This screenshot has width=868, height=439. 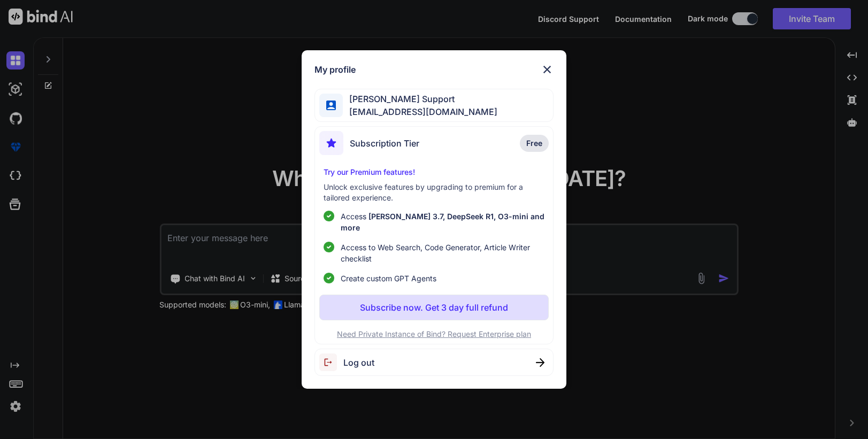 What do you see at coordinates (388, 278) in the screenshot?
I see `span: Create custom GPT Agents` at bounding box center [388, 278].